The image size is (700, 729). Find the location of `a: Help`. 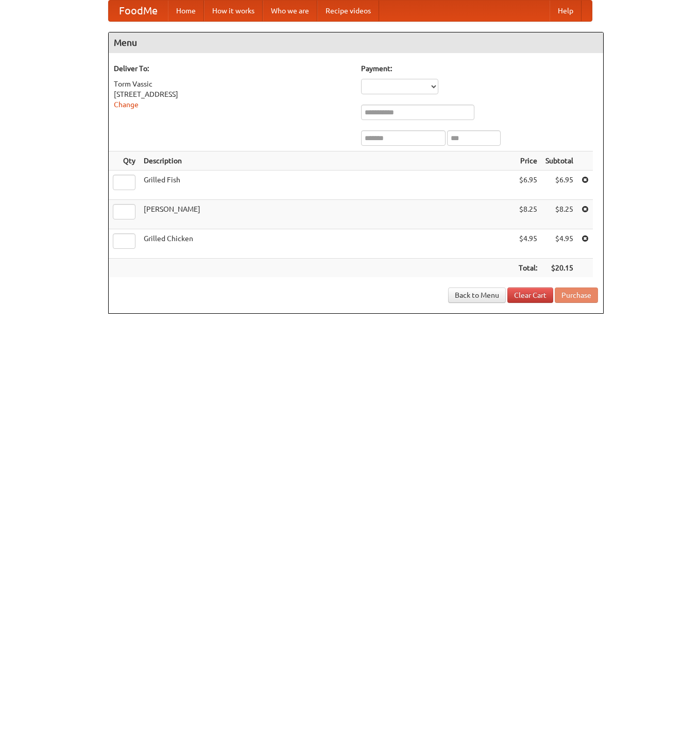

a: Help is located at coordinates (566, 11).